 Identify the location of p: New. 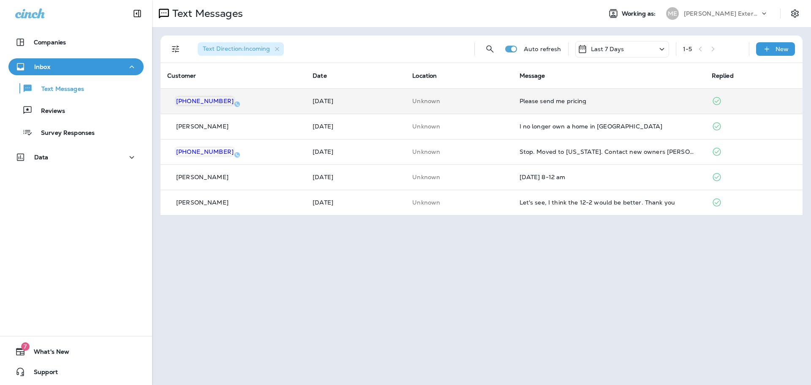
(782, 49).